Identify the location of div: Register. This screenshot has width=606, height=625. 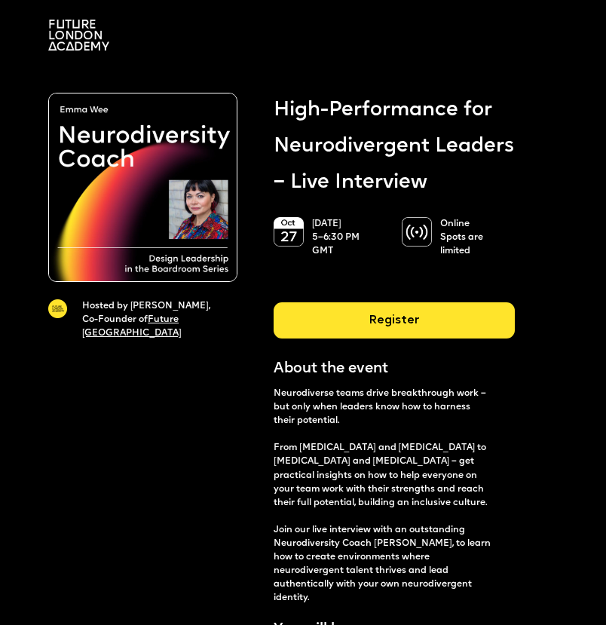
(394, 320).